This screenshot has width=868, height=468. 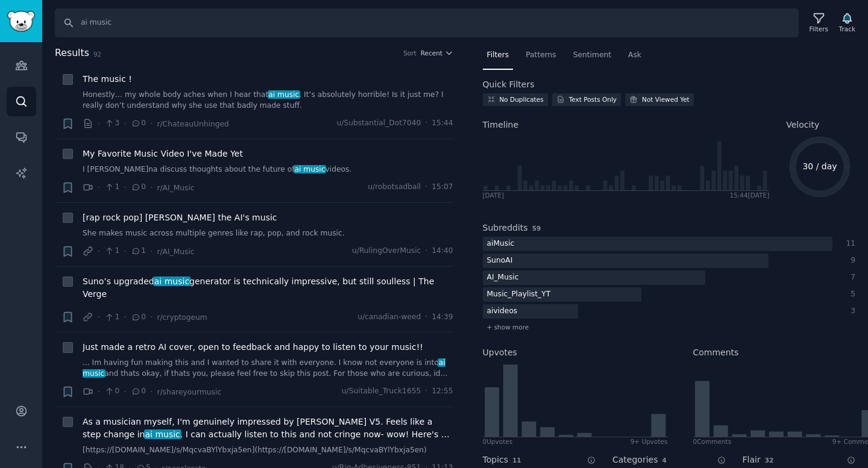 I want to click on a: Just made a retro AI cover, open to feedback and happy to listen to your music!!, so click(x=253, y=347).